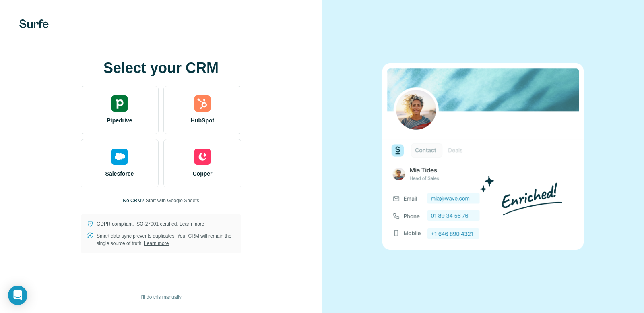  I want to click on span: I’ll do this manually, so click(160, 297).